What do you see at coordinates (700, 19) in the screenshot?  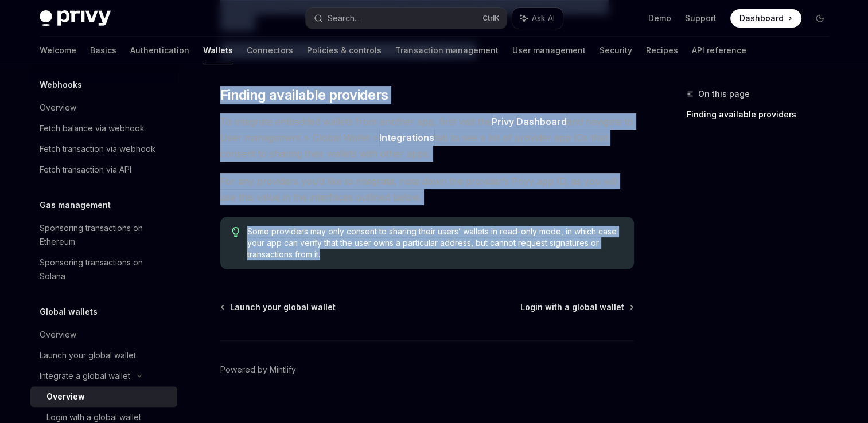 I see `a: Support` at bounding box center [700, 19].